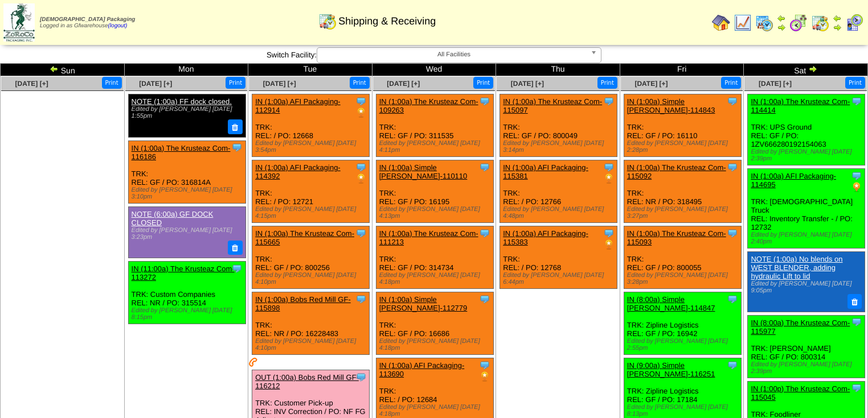  Describe the element at coordinates (87, 23) in the screenshot. I see `span: Logged in as Gfwarehouse` at that location.